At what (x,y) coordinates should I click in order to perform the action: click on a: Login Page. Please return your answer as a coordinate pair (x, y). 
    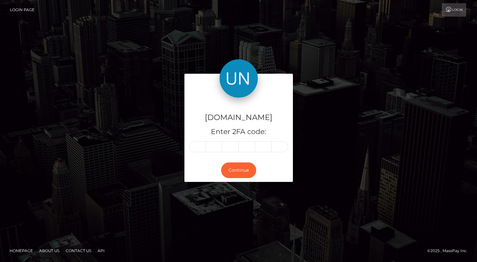
    Looking at the image, I should click on (22, 10).